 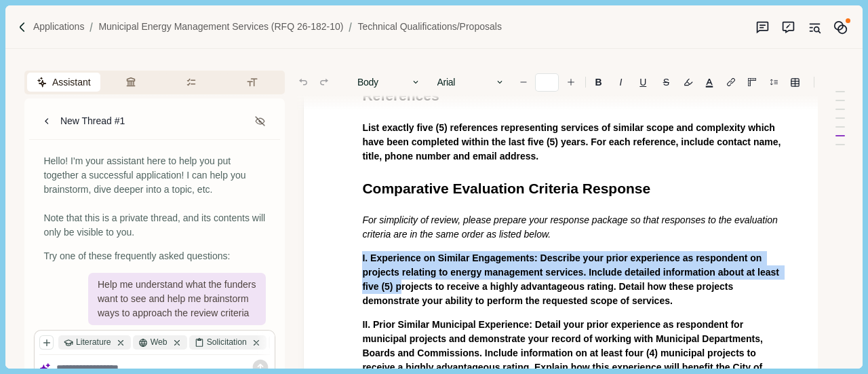 What do you see at coordinates (220, 27) in the screenshot?
I see `a: Municipal Energy Management Services (RFQ 26-182-10)` at bounding box center [220, 27].